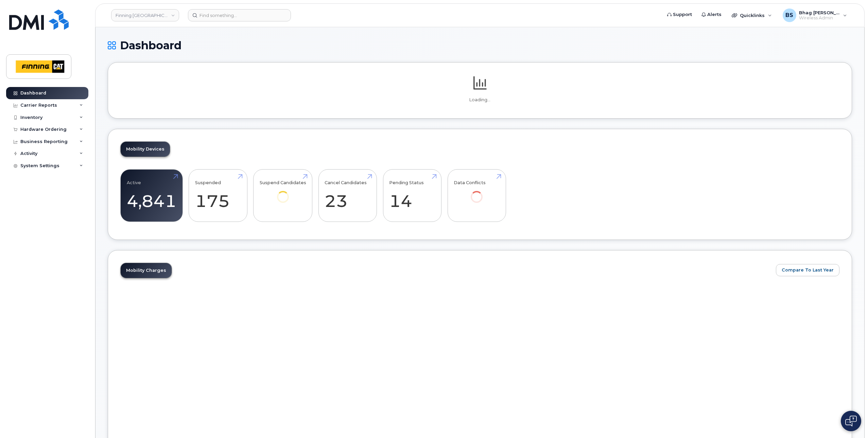 The height and width of the screenshot is (438, 868). Describe the element at coordinates (347, 196) in the screenshot. I see `a: Cancel Candidates 23` at that location.